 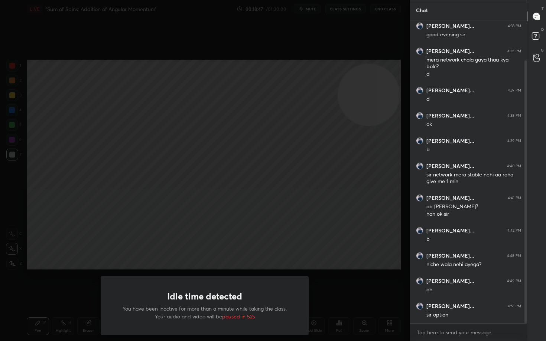 I want to click on div: han ok sir, so click(x=473, y=214).